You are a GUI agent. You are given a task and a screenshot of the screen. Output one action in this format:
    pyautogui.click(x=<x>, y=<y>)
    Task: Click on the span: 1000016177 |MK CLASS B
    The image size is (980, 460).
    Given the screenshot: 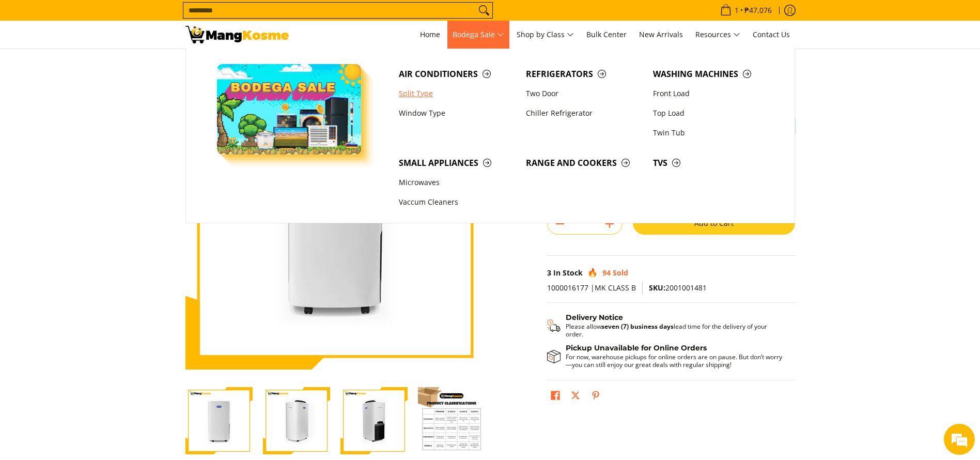 What is the action you would take?
    pyautogui.click(x=591, y=287)
    